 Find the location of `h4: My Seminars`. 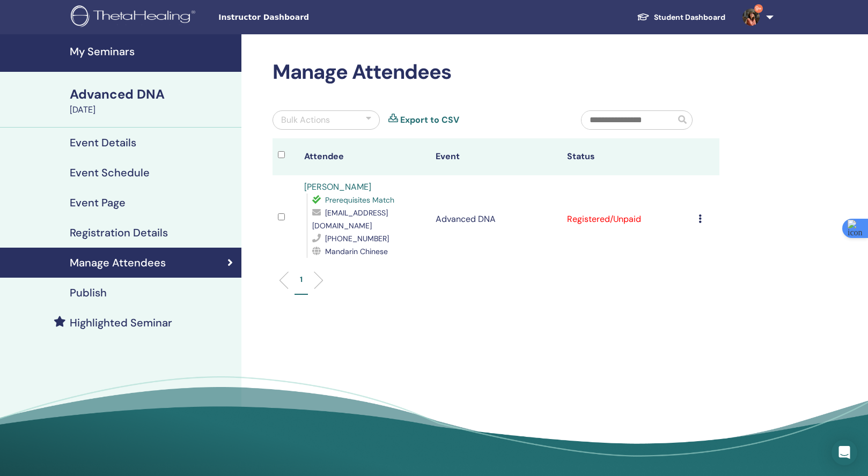

h4: My Seminars is located at coordinates (152, 51).